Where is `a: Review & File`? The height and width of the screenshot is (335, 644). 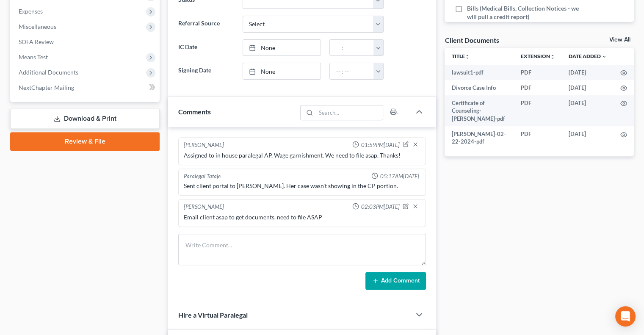
a: Review & File is located at coordinates (85, 142).